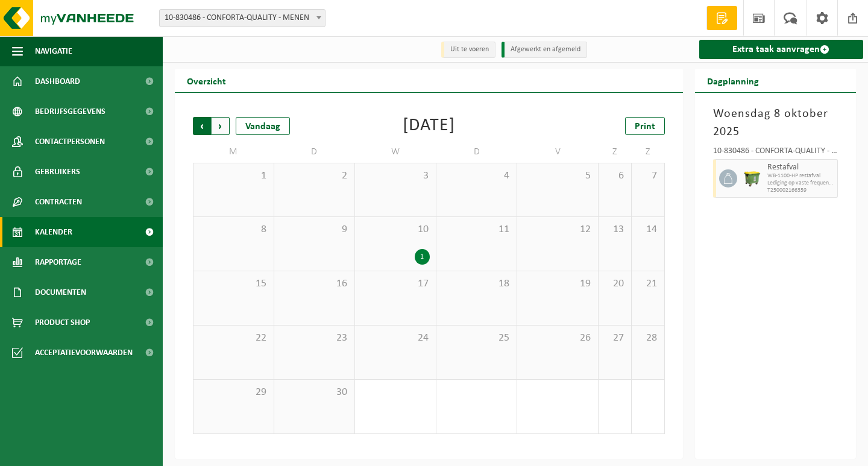 This screenshot has height=466, width=868. Describe the element at coordinates (615, 230) in the screenshot. I see `span: 13` at that location.